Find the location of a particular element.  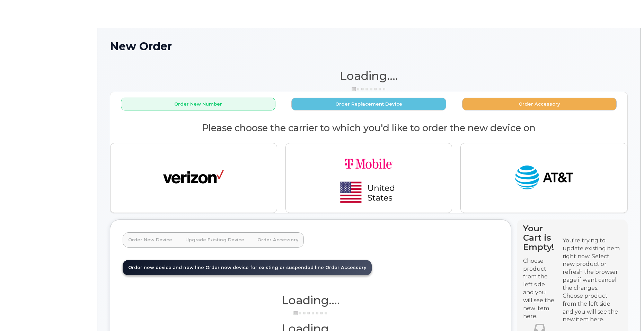

p: Choose product from the left side and you will see the new item here. is located at coordinates (540, 289).